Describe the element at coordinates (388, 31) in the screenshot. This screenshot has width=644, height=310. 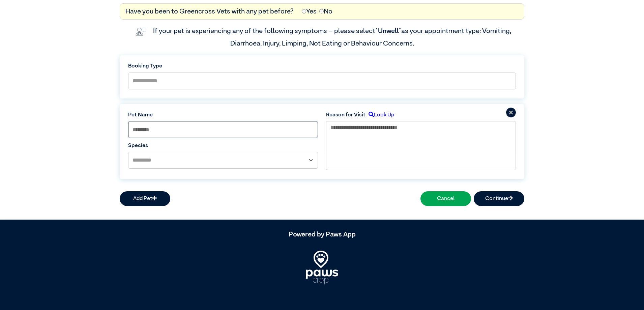
I see `span: “Unwell”` at that location.